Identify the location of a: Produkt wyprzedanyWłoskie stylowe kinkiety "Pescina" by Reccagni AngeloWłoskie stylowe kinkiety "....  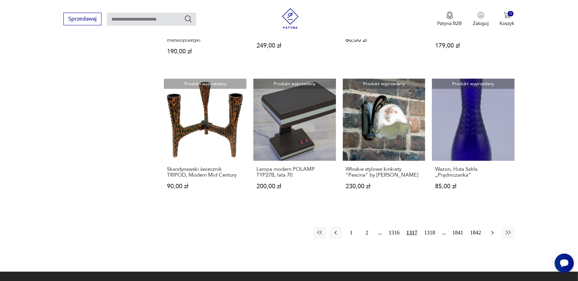
(384, 141).